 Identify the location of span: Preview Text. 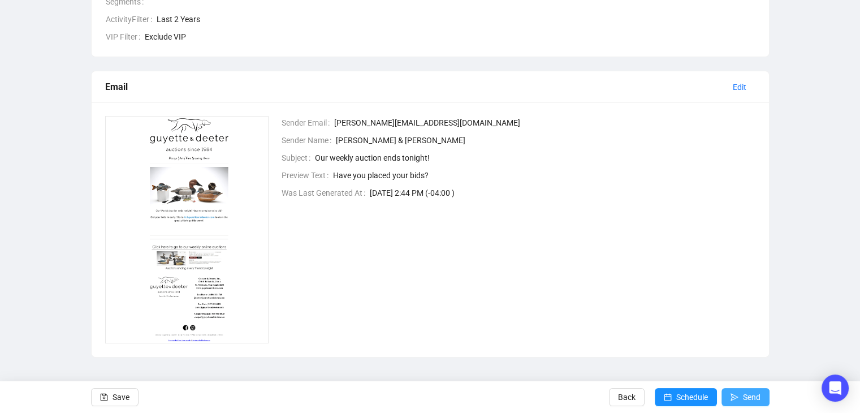
(307, 175).